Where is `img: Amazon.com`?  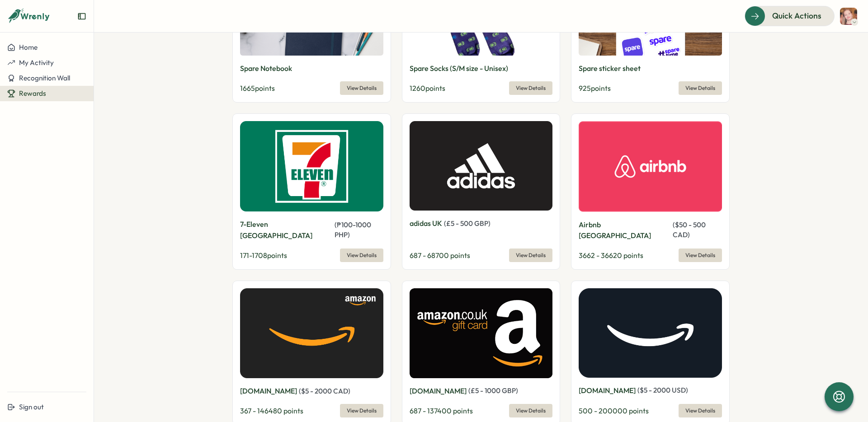 img: Amazon.com is located at coordinates (650, 333).